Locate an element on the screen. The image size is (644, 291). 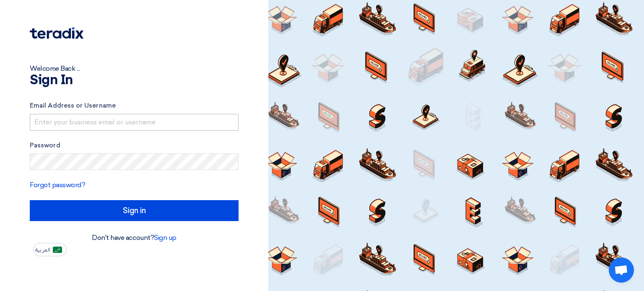
label: Email Address or Username is located at coordinates (134, 105).